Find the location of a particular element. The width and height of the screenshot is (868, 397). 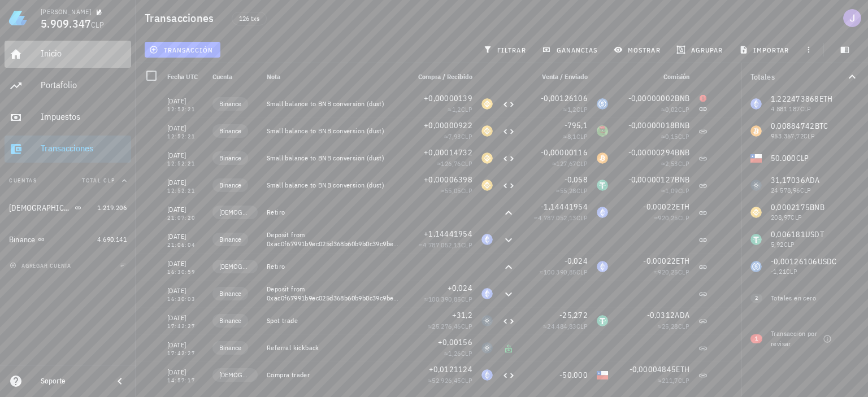

div: avatar is located at coordinates (852, 18).